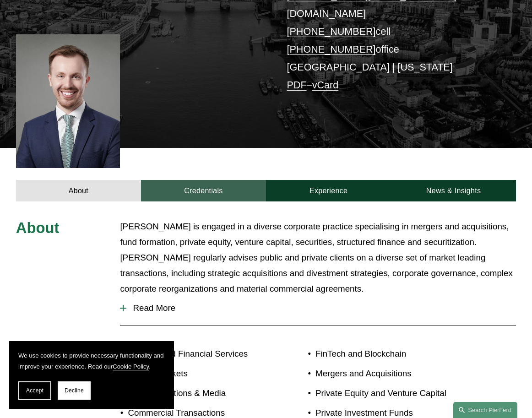 Image resolution: width=532 pixels, height=418 pixels. What do you see at coordinates (131, 366) in the screenshot?
I see `a: Cookie Policy` at bounding box center [131, 366].